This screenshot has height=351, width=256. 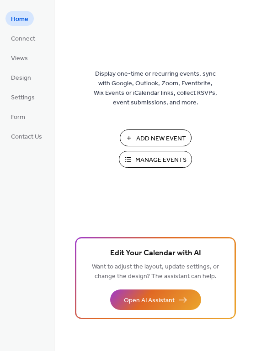 What do you see at coordinates (155, 138) in the screenshot?
I see `button: Add New Event` at bounding box center [155, 138].